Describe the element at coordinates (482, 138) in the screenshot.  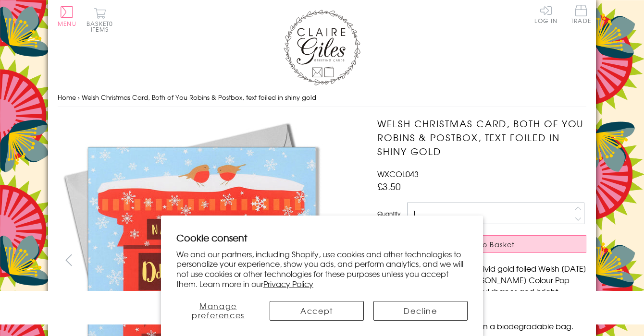
I see `h1: Welsh Christmas Card, Both of You Robins & Postbox, text foiled in shiny gold` at that location.